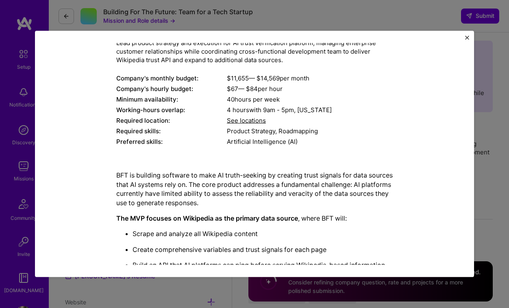  Describe the element at coordinates (246, 120) in the screenshot. I see `span: See locations` at that location.